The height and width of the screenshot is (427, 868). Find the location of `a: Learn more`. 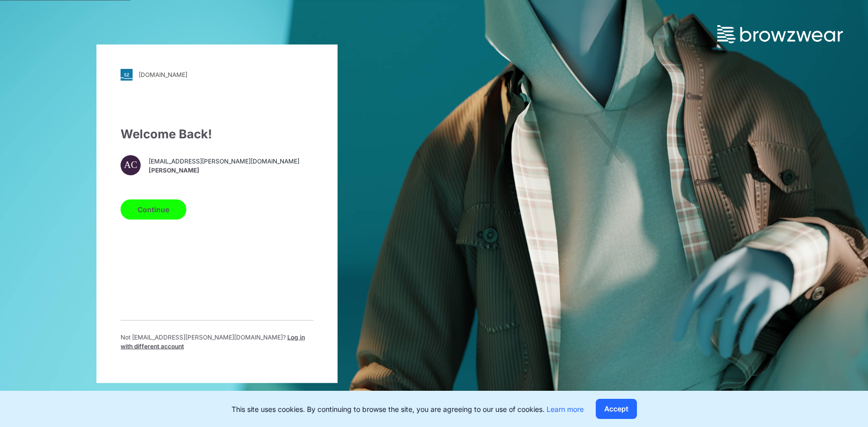

a: Learn more is located at coordinates (565, 409).